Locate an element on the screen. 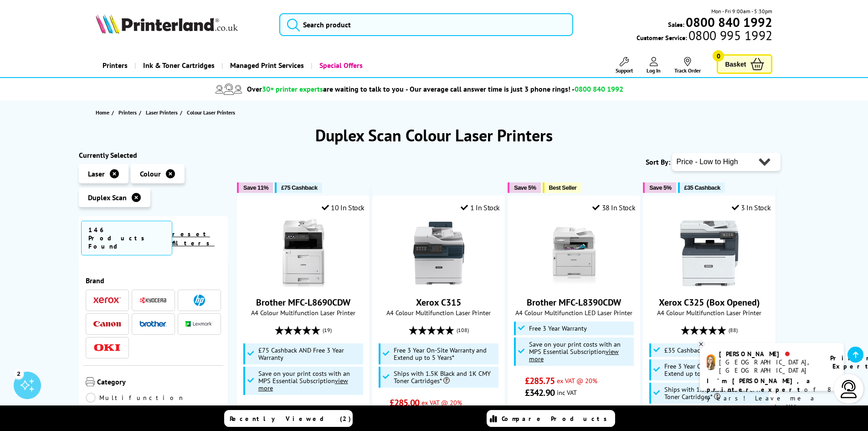 The height and width of the screenshot is (431, 868). img: Xerox C315 is located at coordinates (439, 253).